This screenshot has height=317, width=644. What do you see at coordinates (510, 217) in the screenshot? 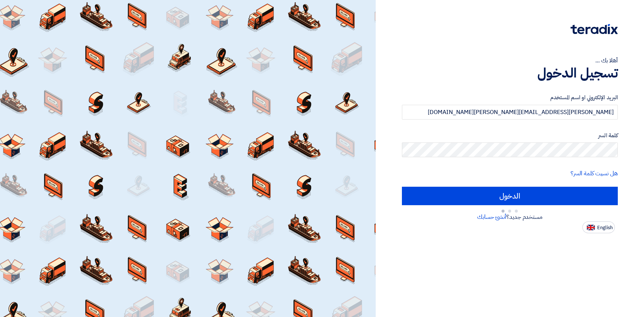
I see `div: مستخدم جديد؟` at bounding box center [510, 217].